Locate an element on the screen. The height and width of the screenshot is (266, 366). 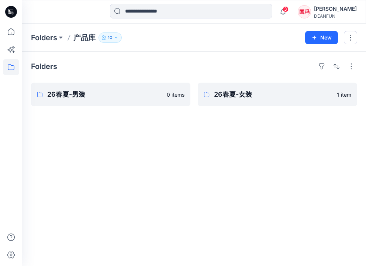
button: 10 is located at coordinates (110, 38).